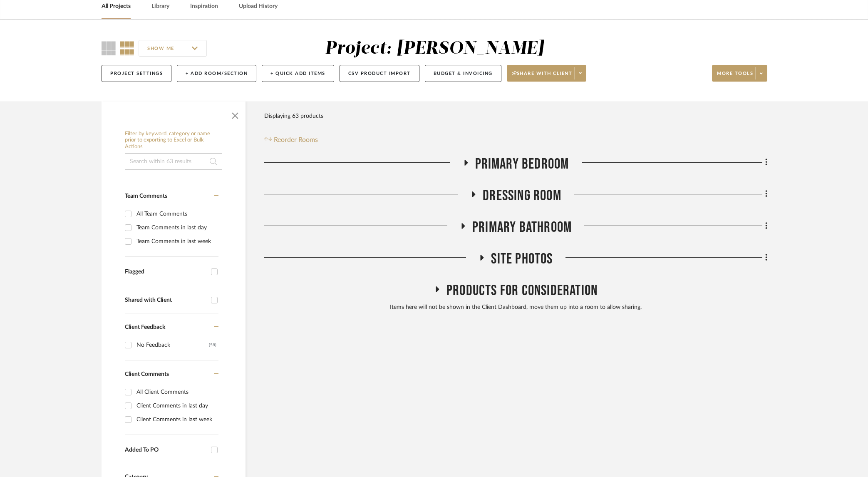 The image size is (868, 477). What do you see at coordinates (176, 392) in the screenshot?
I see `div: All Client Comments` at bounding box center [176, 392].